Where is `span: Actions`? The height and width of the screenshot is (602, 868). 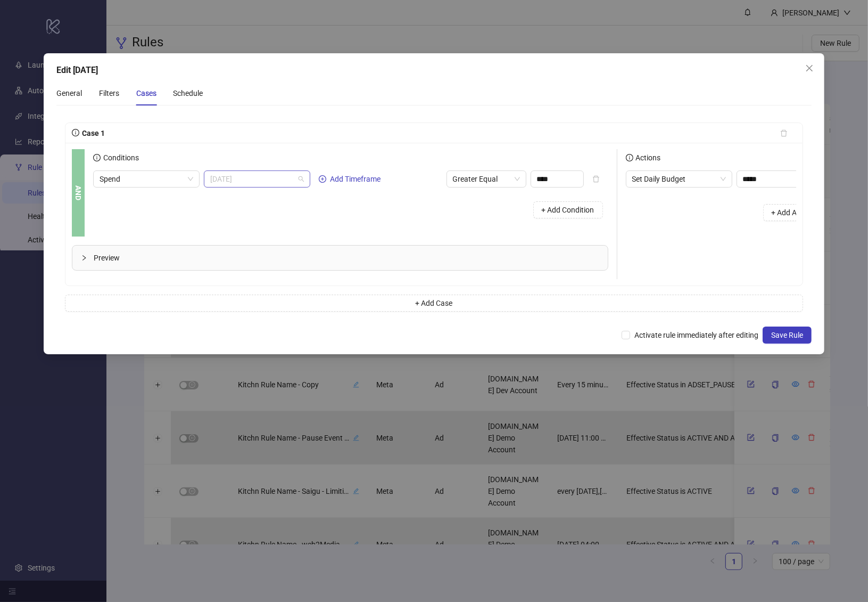 span: Actions is located at coordinates (647, 158).